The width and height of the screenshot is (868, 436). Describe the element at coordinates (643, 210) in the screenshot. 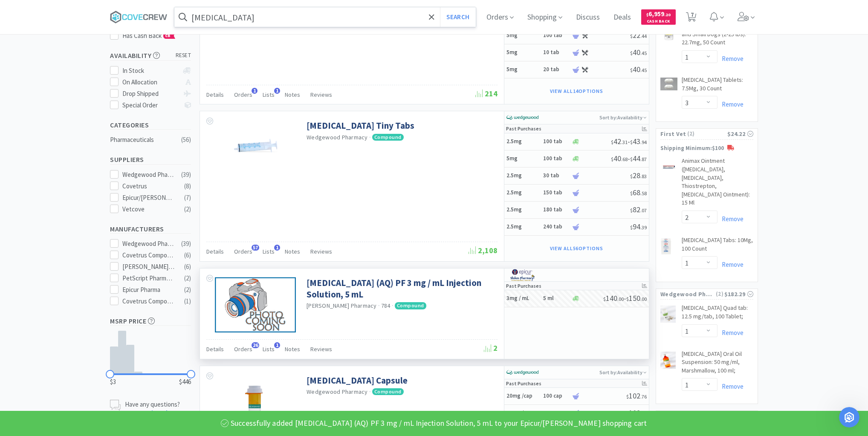

I see `span: . 07` at that location.